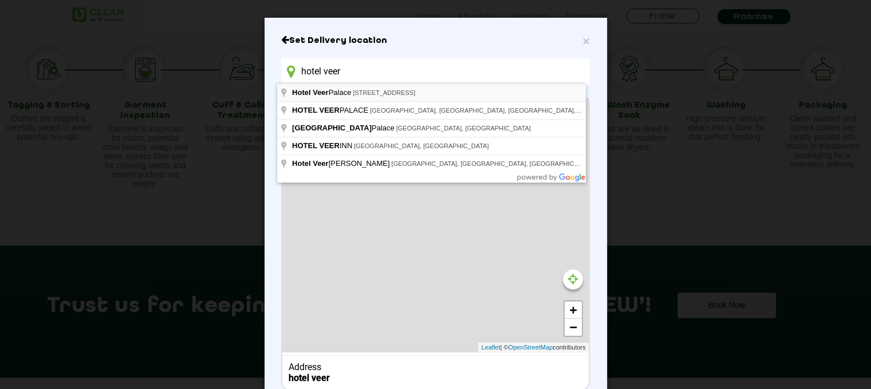 This screenshot has height=389, width=871. I want to click on a: Leaflet, so click(490, 347).